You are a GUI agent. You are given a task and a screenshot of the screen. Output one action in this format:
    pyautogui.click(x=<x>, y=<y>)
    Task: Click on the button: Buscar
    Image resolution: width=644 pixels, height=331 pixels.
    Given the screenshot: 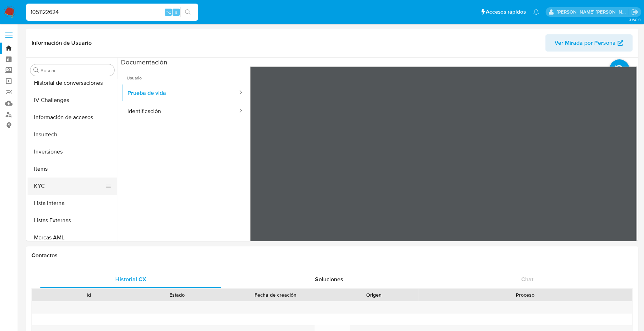 What is the action you would take?
    pyautogui.click(x=36, y=70)
    